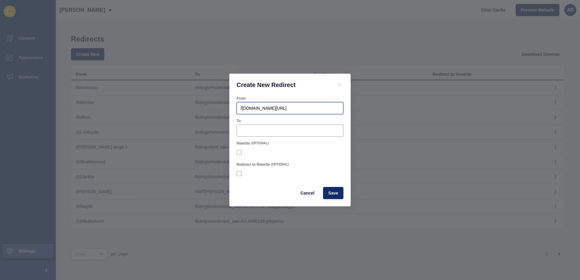 The height and width of the screenshot is (280, 580). What do you see at coordinates (239, 121) in the screenshot?
I see `label: To` at bounding box center [239, 121].